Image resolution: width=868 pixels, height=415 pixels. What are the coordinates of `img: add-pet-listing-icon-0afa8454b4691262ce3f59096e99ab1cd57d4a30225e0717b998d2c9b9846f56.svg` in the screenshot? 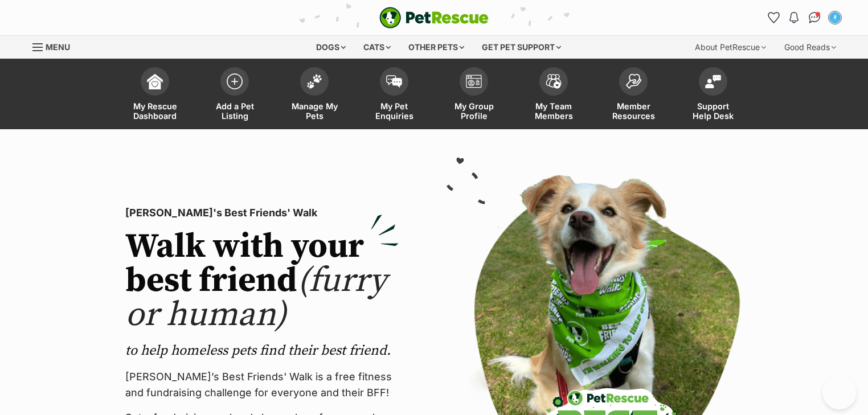 It's located at (235, 82).